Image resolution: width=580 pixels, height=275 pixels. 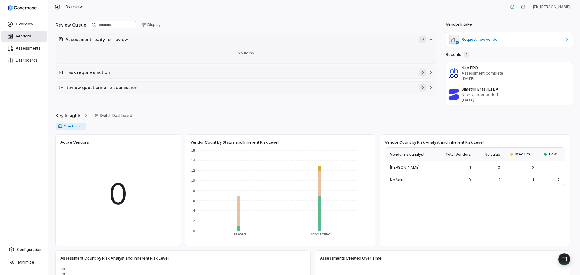 What do you see at coordinates (26, 262) in the screenshot?
I see `span: Minimize` at bounding box center [26, 262].